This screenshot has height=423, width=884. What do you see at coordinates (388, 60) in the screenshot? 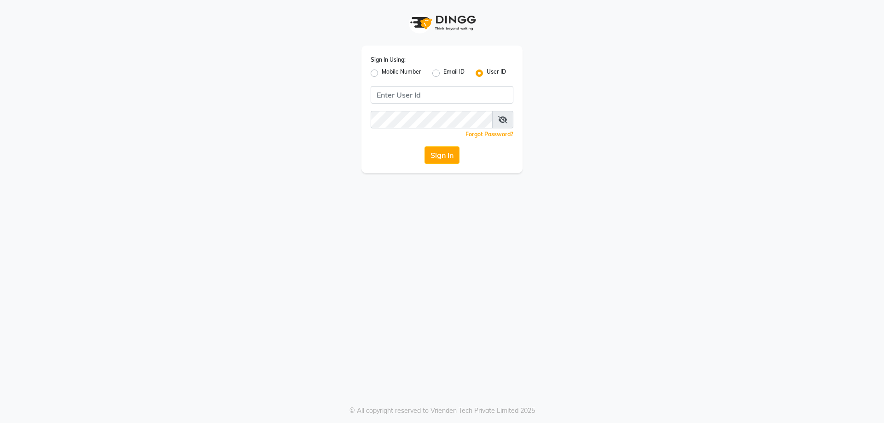
I see `label: Sign In Using:` at bounding box center [388, 60].